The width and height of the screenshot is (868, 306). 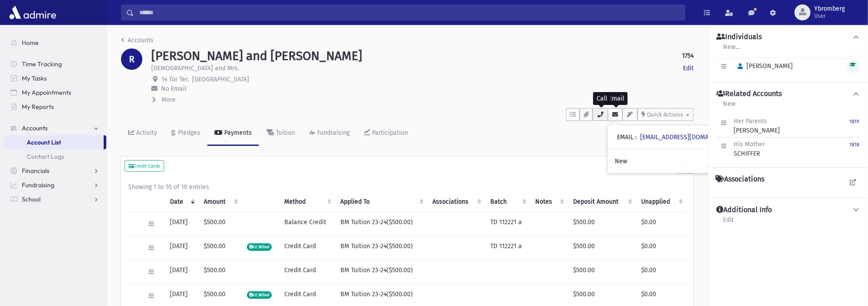 I want to click on div: Tuition, so click(x=284, y=132).